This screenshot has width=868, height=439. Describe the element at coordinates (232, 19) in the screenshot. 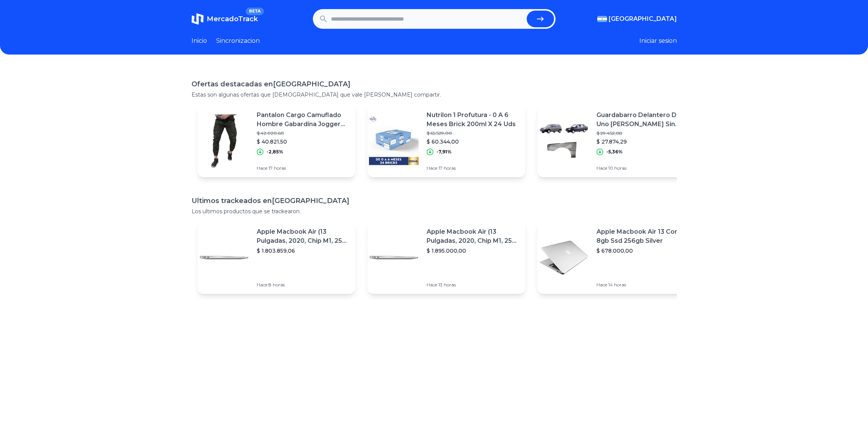

I see `span: MercadoTrack` at that location.